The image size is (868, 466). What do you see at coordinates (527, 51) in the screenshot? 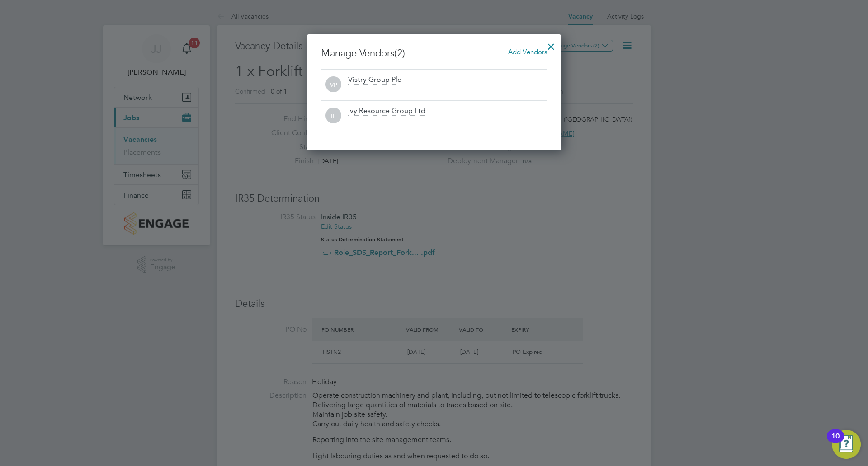
I see `span: Add Vendors` at bounding box center [527, 51].